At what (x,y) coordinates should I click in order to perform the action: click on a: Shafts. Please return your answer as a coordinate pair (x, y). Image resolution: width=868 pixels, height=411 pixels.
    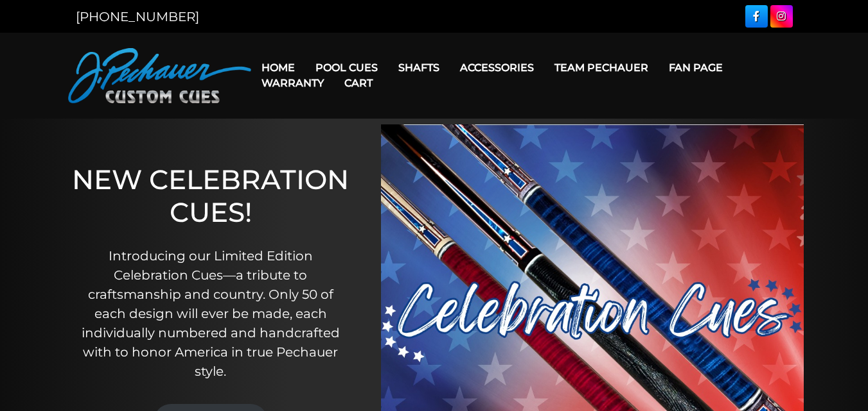
    Looking at the image, I should click on (419, 67).